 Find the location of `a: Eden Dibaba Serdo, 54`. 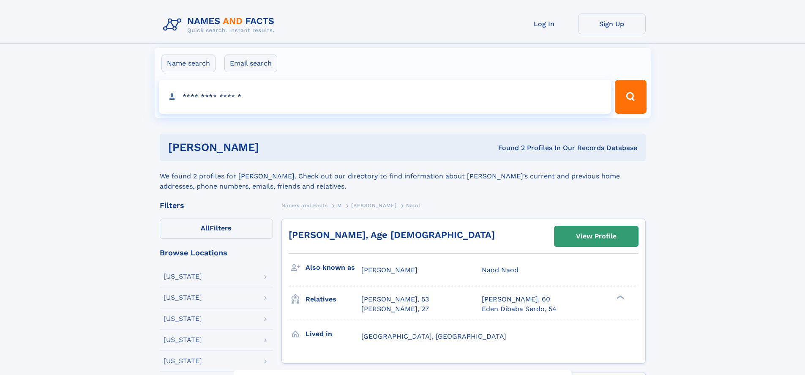

a: Eden Dibaba Serdo, 54 is located at coordinates (519, 309).